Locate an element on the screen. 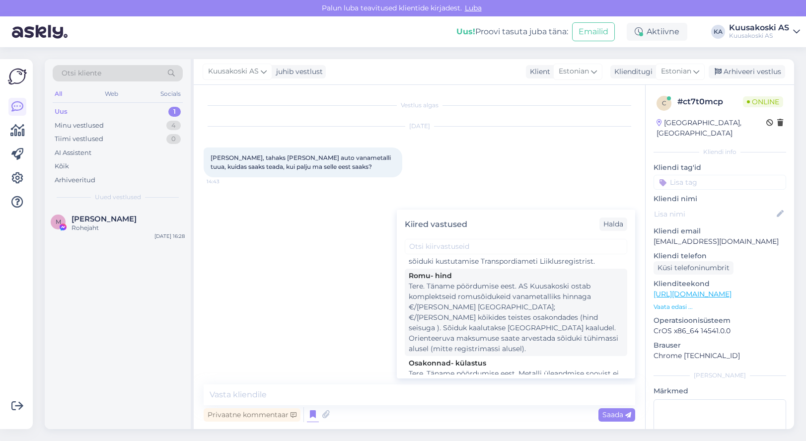  div: Socials is located at coordinates (170, 94).